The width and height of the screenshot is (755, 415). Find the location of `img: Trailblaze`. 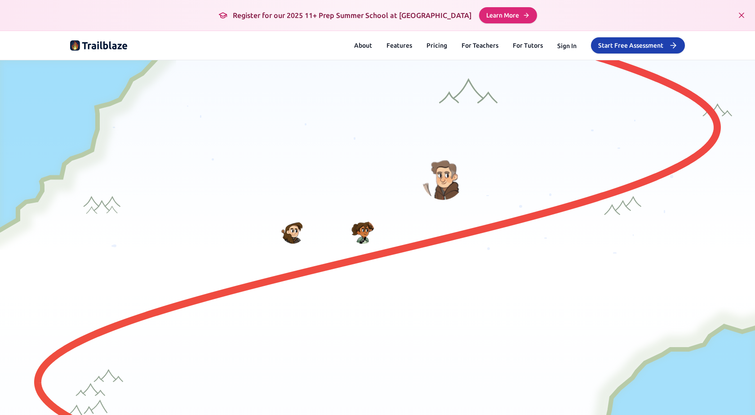

img: Trailblaze is located at coordinates (99, 45).